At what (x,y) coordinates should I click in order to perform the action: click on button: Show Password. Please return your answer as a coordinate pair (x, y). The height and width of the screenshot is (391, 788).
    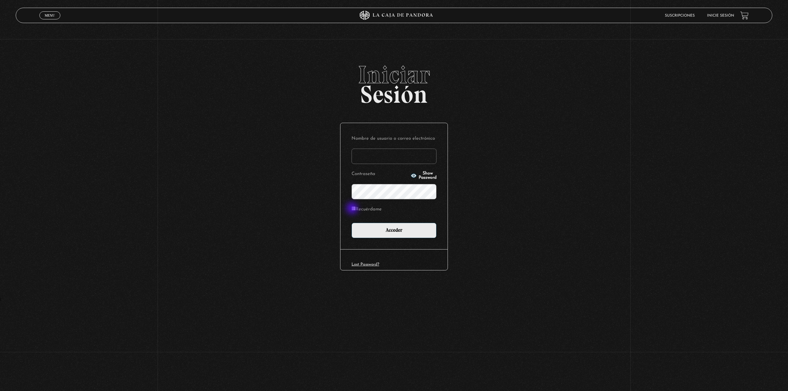
    Looking at the image, I should click on (424, 176).